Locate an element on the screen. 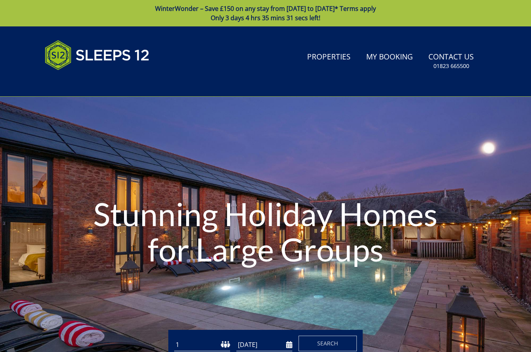 This screenshot has height=352, width=531. a: Contact Us01823 665500 is located at coordinates (451, 61).